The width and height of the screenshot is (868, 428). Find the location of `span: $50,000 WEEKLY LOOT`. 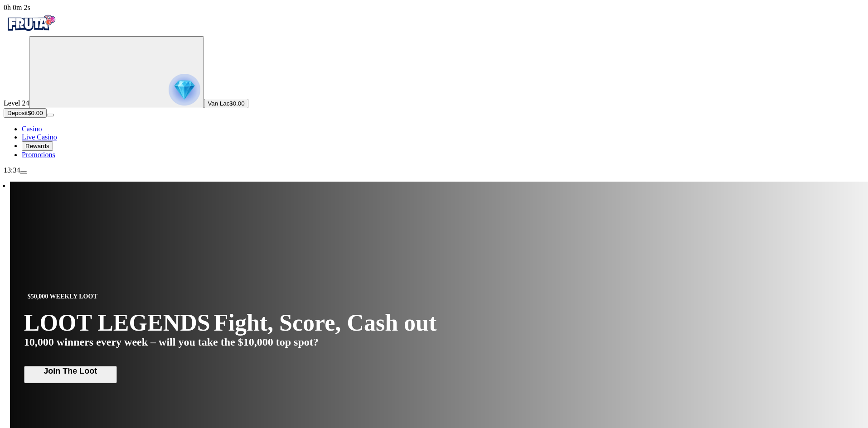

span: $50,000 WEEKLY LOOT is located at coordinates (63, 297).